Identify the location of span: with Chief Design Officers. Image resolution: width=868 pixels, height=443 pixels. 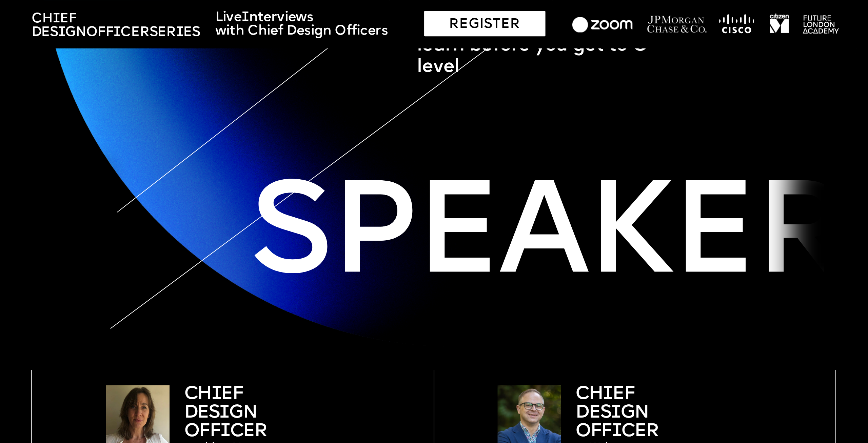
(302, 31).